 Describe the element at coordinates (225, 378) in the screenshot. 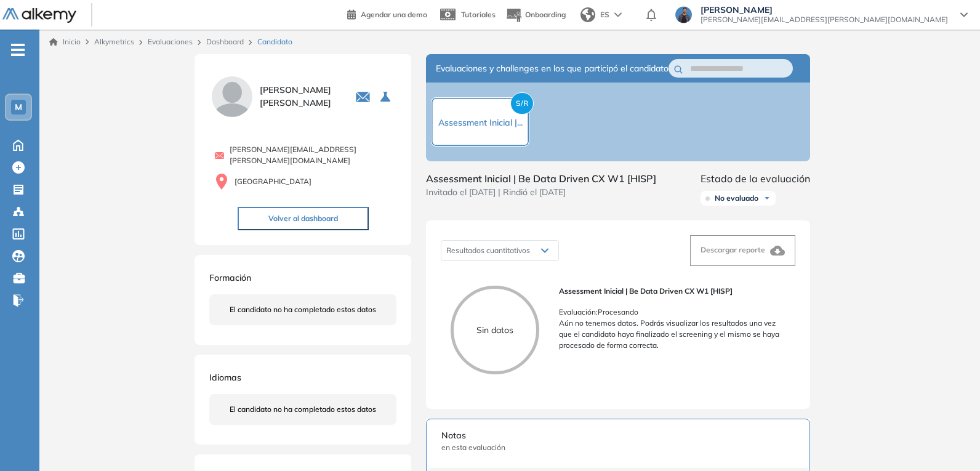

I see `span: Idiomas` at that location.